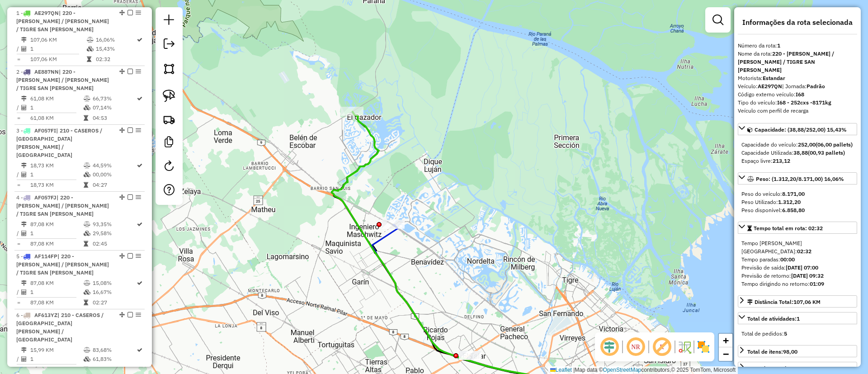 This screenshot has width=868, height=374. I want to click on div: Total de itens:, so click(772, 352).